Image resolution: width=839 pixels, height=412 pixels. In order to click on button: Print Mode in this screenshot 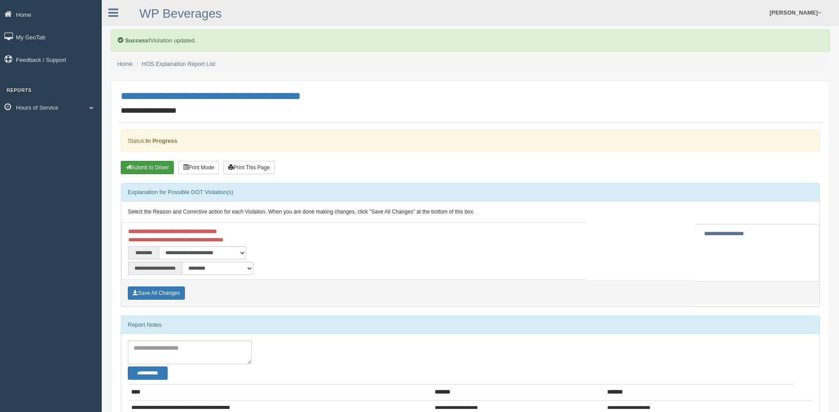, I will do `click(199, 168)`.